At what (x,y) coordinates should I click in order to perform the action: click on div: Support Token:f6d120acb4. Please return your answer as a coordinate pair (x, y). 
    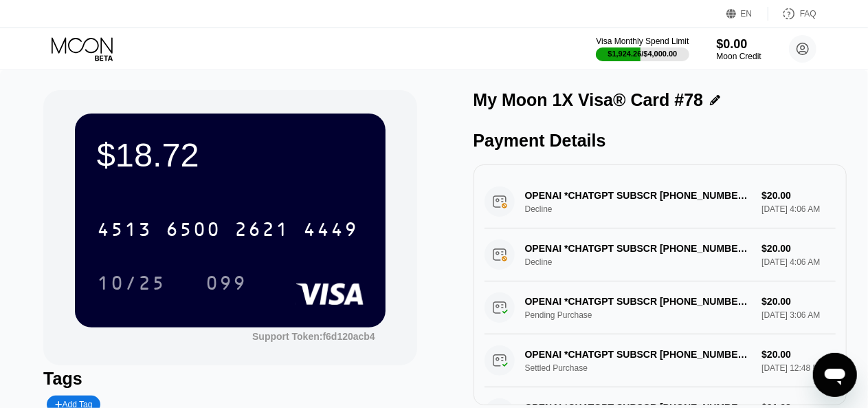
    Looking at the image, I should click on (314, 336).